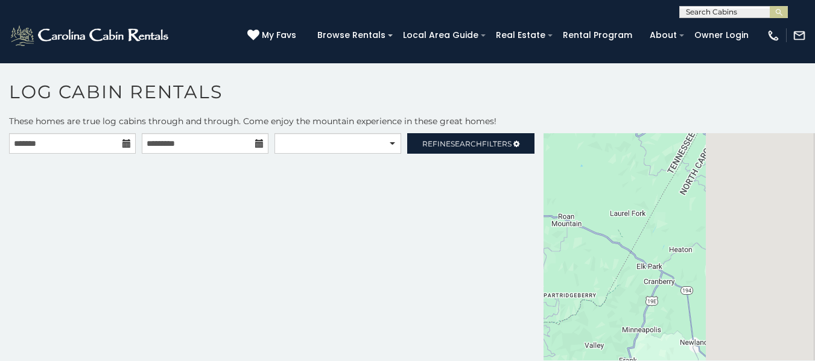  Describe the element at coordinates (597, 35) in the screenshot. I see `a: Rental Program` at that location.